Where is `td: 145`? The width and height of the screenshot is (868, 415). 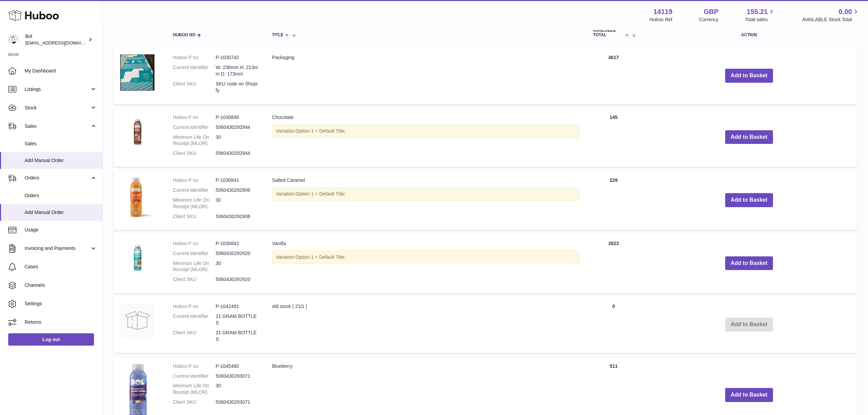
td: 145 is located at coordinates (613, 137).